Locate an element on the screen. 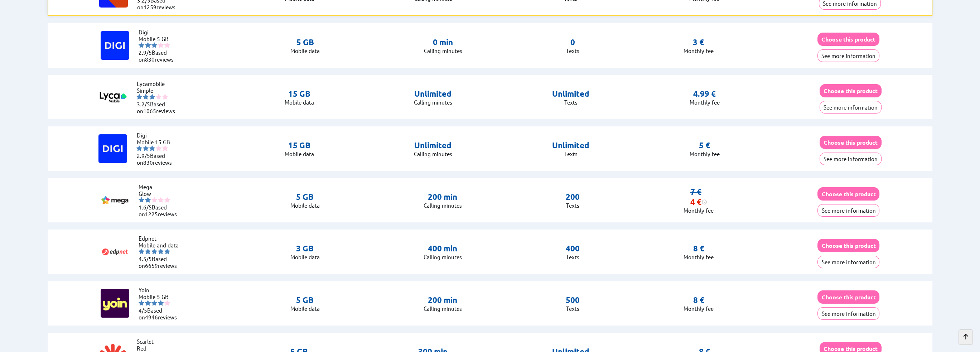 The width and height of the screenshot is (980, 352). span: 1.6/5 is located at coordinates (145, 207).